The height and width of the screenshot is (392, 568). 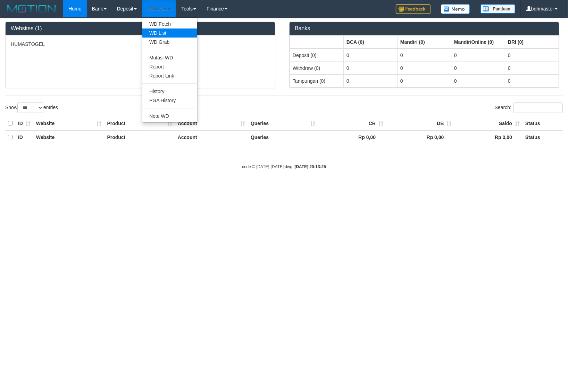 I want to click on td: Withdraw (0), so click(x=317, y=68).